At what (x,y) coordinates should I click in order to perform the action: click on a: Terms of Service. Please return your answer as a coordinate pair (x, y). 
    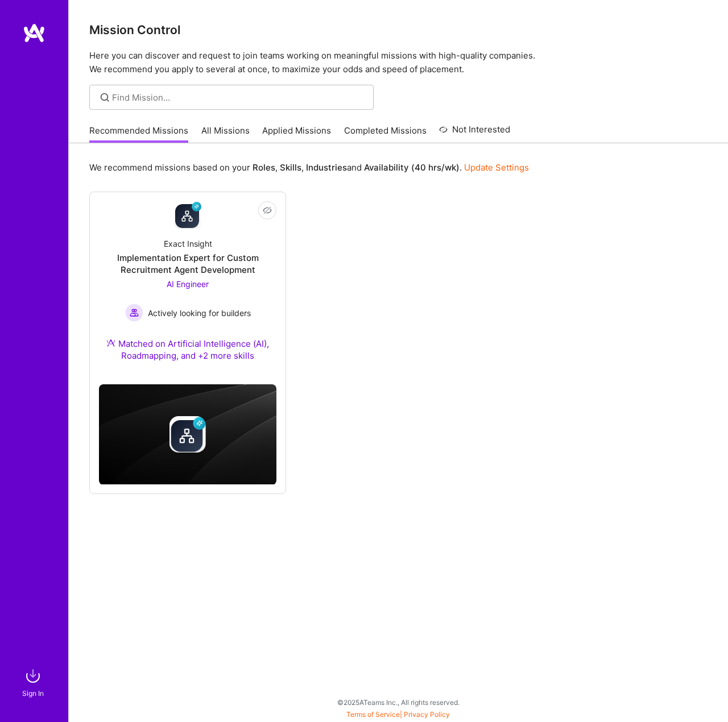
    Looking at the image, I should click on (374, 714).